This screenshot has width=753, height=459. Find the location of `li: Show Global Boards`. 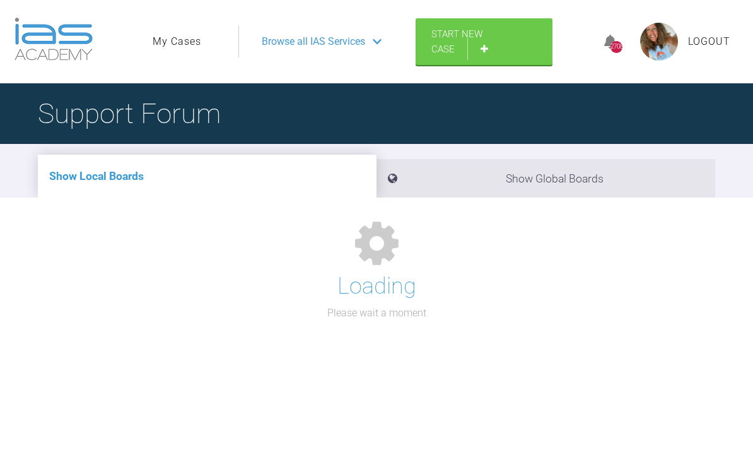

li: Show Global Boards is located at coordinates (546, 178).